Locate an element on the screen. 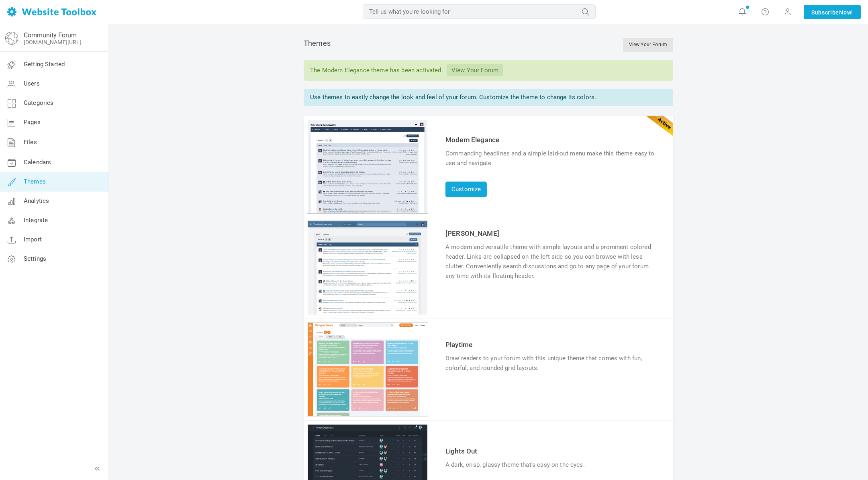 The image size is (868, 480). div: Themes is located at coordinates (489, 45).